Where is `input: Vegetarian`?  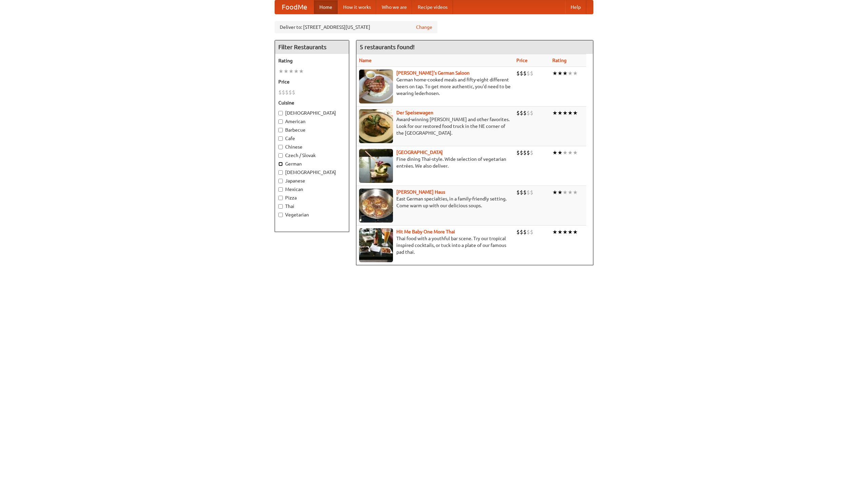 input: Vegetarian is located at coordinates (281, 215).